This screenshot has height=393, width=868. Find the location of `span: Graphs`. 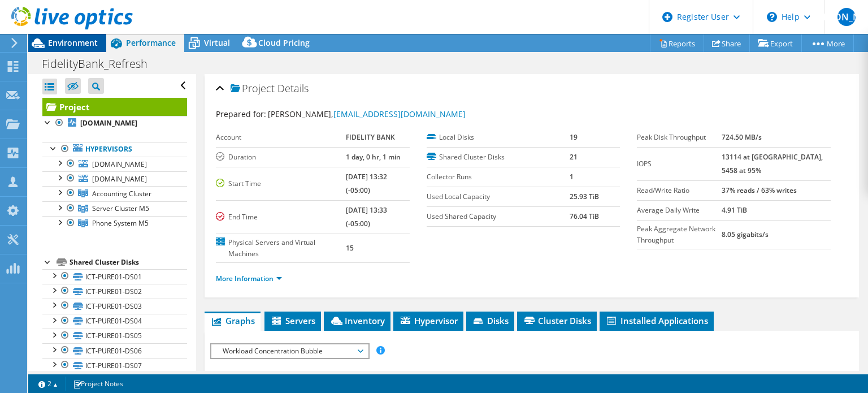

span: Graphs is located at coordinates (232, 320).